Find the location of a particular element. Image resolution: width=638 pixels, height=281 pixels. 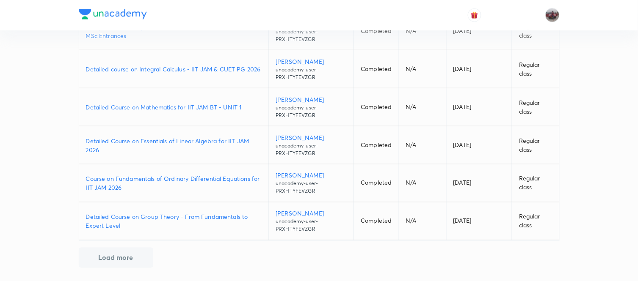

button: avatar is located at coordinates (474, 15).